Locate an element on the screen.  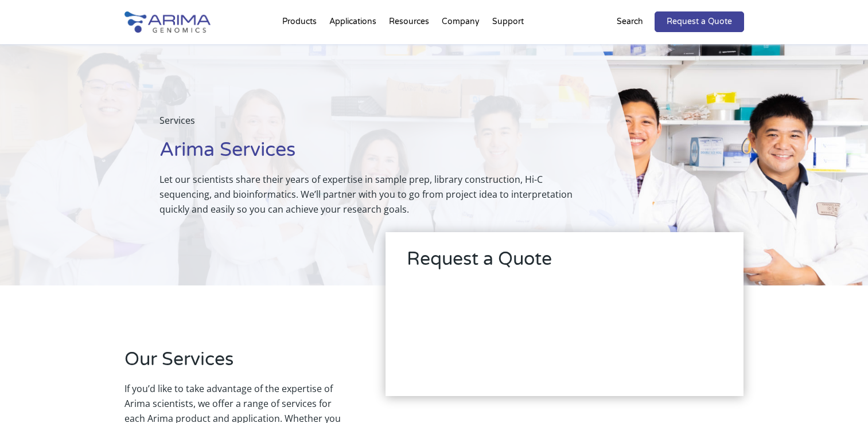
h2: Request a Quote is located at coordinates (565, 264).